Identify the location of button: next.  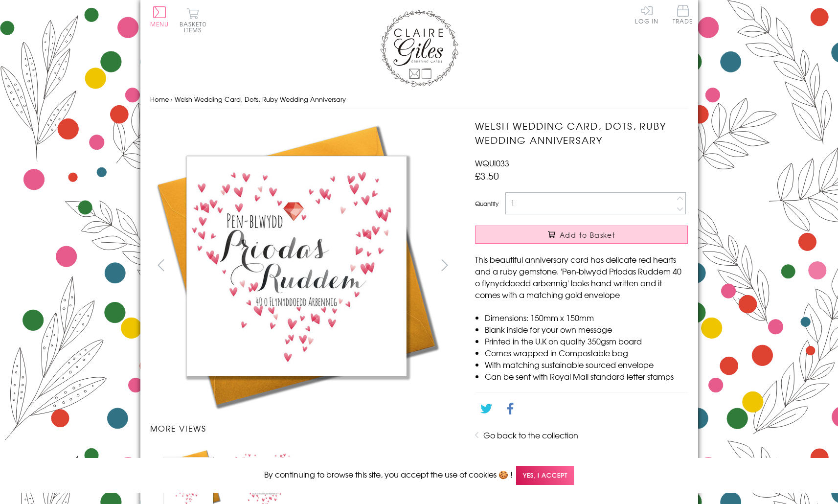
(444, 265).